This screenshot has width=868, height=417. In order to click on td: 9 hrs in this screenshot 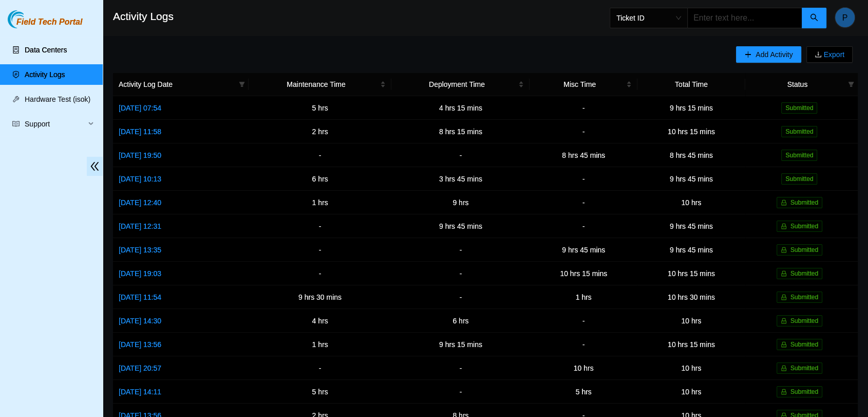, I will do `click(460, 203)`.